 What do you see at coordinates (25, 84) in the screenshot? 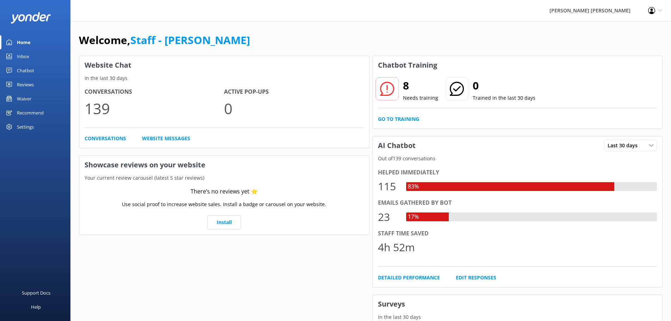
I see `div: Reviews` at bounding box center [25, 84].